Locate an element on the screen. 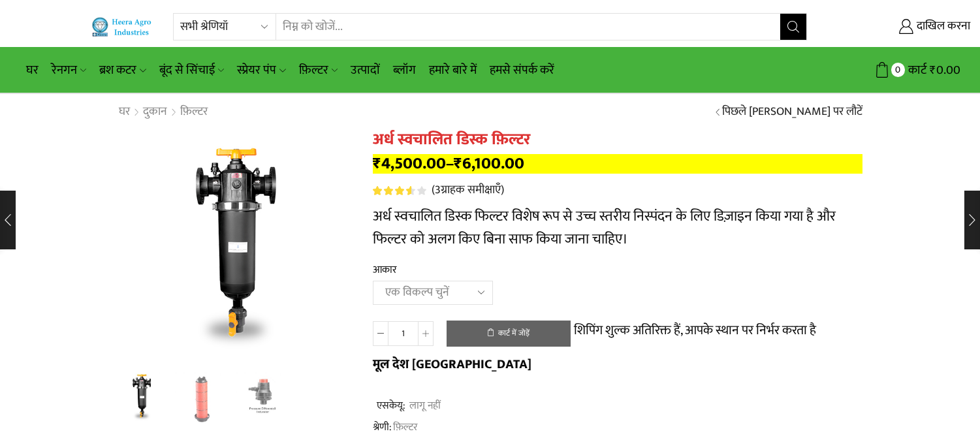 This screenshot has height=440, width=980. font: स्प्रेयर पंप is located at coordinates (256, 70).